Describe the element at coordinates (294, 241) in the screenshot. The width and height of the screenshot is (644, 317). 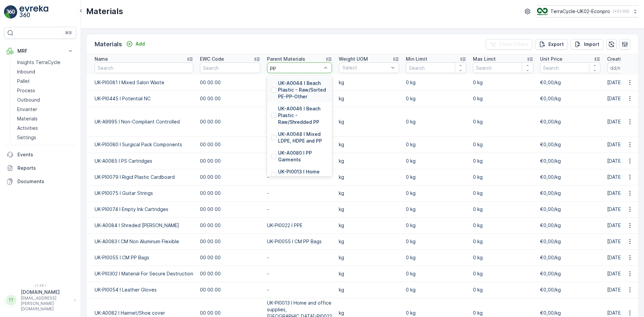
I see `p: UK-PI0055 I CM PP Bags` at that location.